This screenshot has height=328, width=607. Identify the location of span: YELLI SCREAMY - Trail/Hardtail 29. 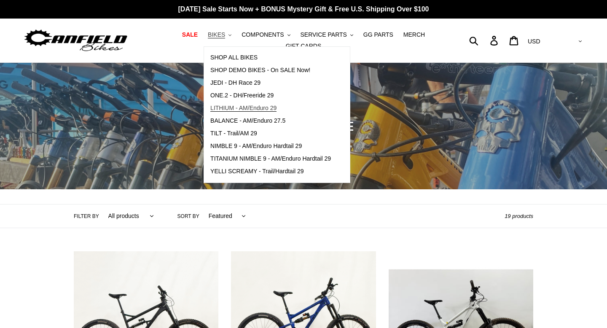
(257, 171).